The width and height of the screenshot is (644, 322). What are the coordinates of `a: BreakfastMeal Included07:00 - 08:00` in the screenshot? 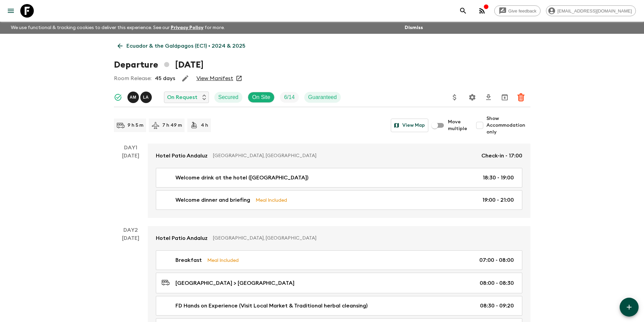 It's located at (339, 260).